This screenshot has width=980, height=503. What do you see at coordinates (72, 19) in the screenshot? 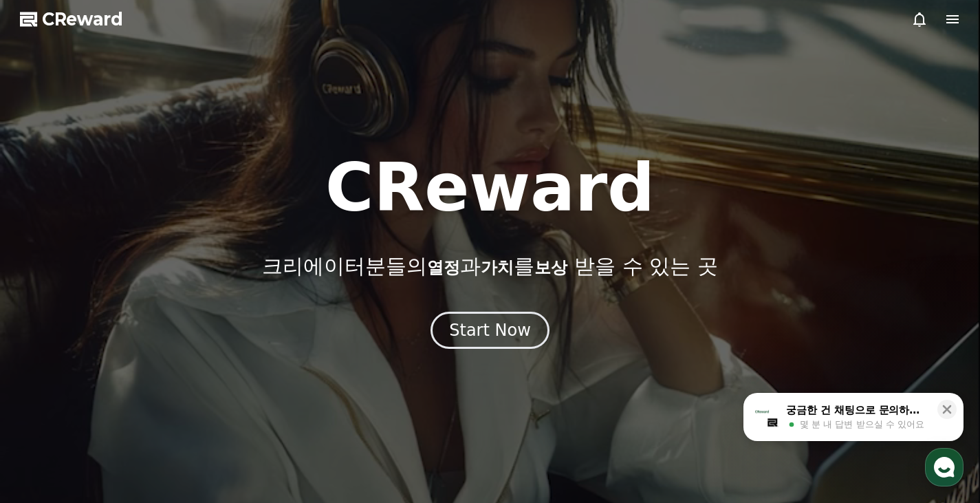
I see `a: CReward` at bounding box center [72, 19].